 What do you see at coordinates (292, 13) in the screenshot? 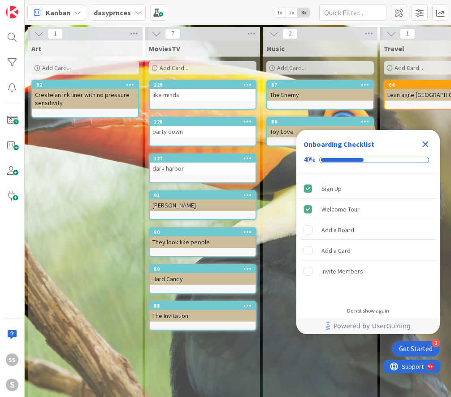
I see `span: 2x` at bounding box center [292, 13].